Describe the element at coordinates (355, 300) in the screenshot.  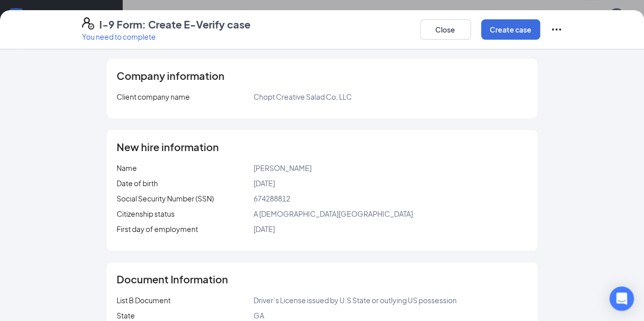
I see `span: Driver’s License issued by U.S State or outlying US possession` at that location.